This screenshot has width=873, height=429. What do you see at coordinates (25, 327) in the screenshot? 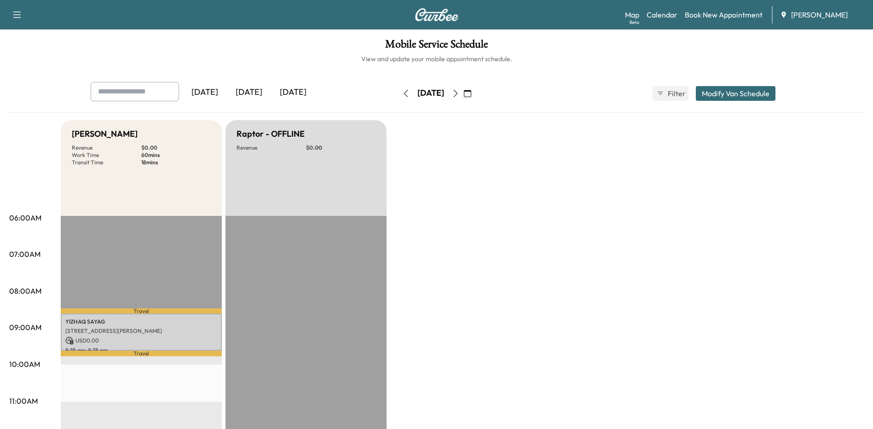
I see `p: 09:00AM` at bounding box center [25, 327].